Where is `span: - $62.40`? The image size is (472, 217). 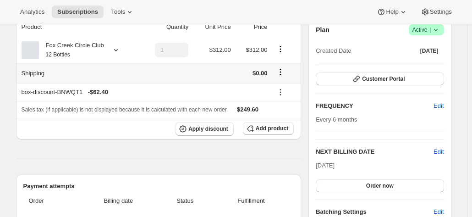
span: - $62.40 is located at coordinates (98, 92).